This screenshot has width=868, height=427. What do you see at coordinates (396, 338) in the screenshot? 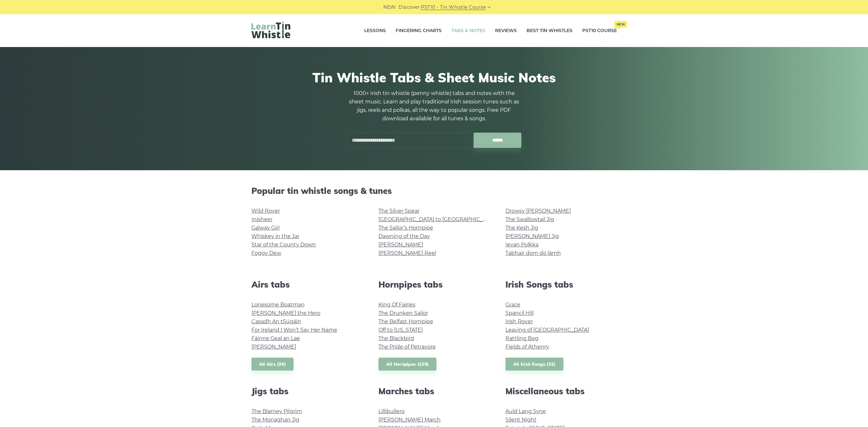
I see `a: The Blackbird` at bounding box center [396, 338].